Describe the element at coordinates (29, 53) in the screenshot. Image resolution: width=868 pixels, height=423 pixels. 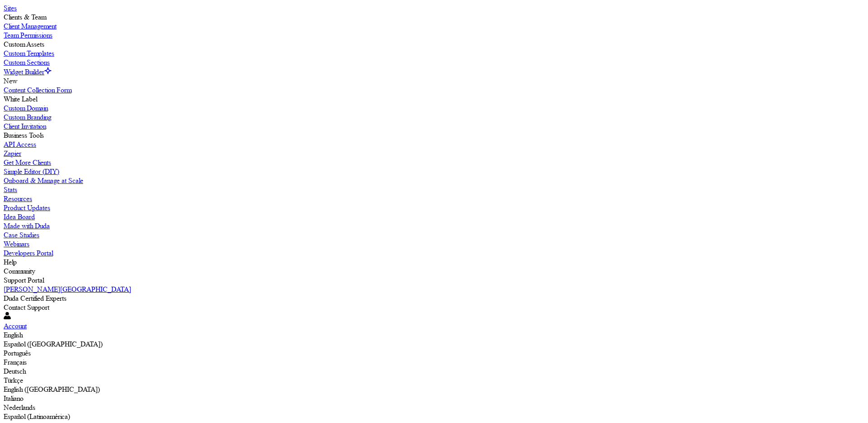
I see `a: Custom Templates` at that location.